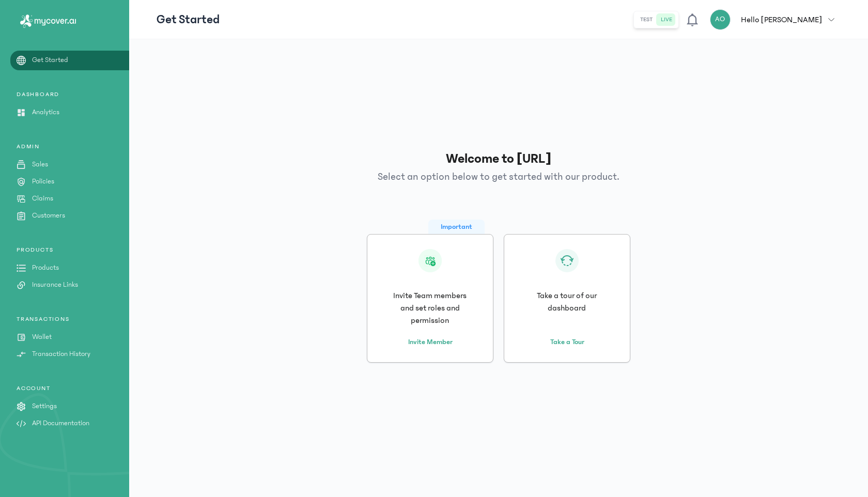 The image size is (868, 497). I want to click on p: Take a tour of our dashboard, so click(567, 301).